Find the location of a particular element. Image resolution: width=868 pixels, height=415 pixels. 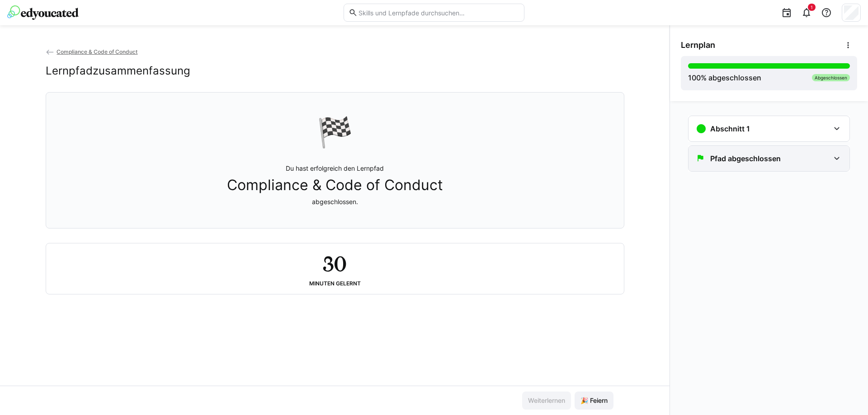

h2: 30 is located at coordinates (334, 264).